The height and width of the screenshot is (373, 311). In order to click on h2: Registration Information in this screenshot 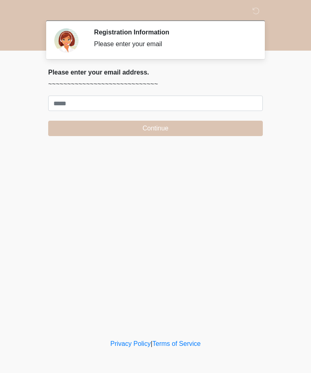, I will do `click(172, 32)`.